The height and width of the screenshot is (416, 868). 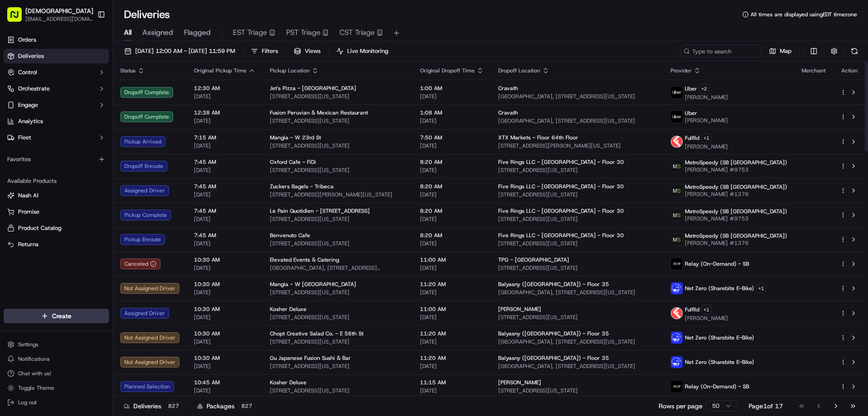 What do you see at coordinates (56, 122) in the screenshot?
I see `a: Analytics` at bounding box center [56, 122].